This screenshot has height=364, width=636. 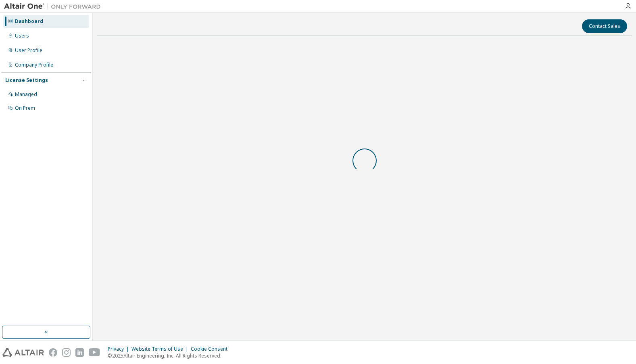 What do you see at coordinates (23, 352) in the screenshot?
I see `img: altair_logo.svg` at bounding box center [23, 352].